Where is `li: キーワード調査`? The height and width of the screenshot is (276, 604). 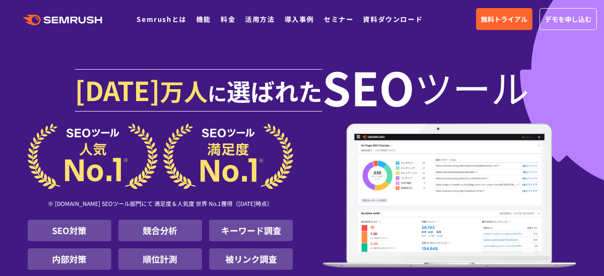 li: キーワード調査 is located at coordinates (251, 231).